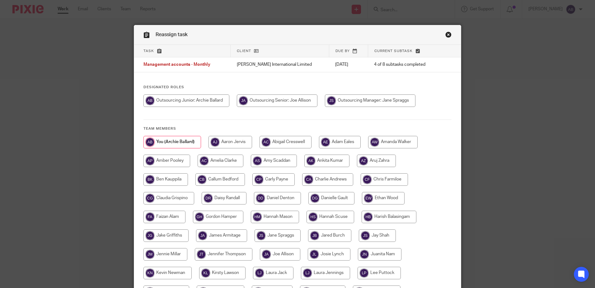 Image resolution: width=595 pixels, height=288 pixels. Describe the element at coordinates (244, 51) in the screenshot. I see `span: Client` at that location.